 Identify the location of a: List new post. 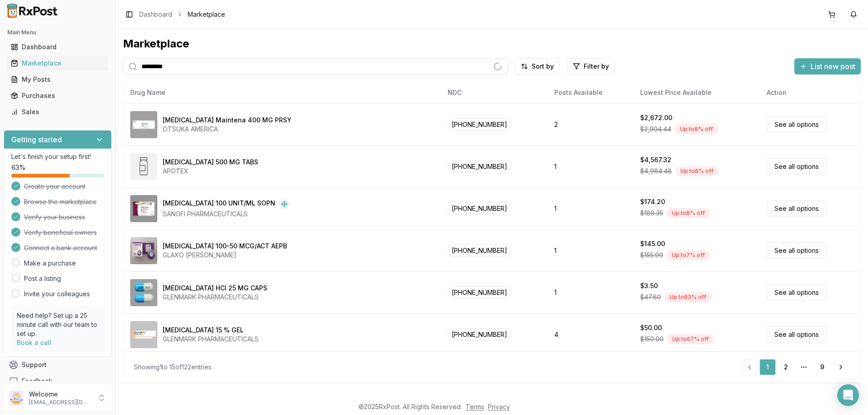
(827, 67).